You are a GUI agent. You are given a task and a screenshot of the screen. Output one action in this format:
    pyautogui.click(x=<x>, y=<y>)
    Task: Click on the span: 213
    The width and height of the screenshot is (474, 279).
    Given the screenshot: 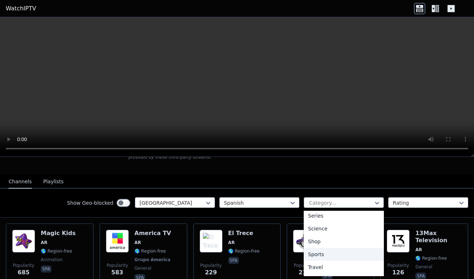 What is the action you would take?
    pyautogui.click(x=304, y=273)
    